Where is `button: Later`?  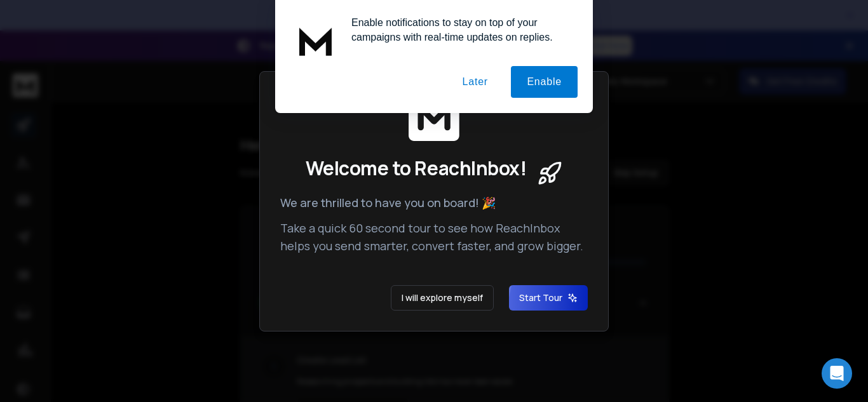
button: Later is located at coordinates (475, 82).